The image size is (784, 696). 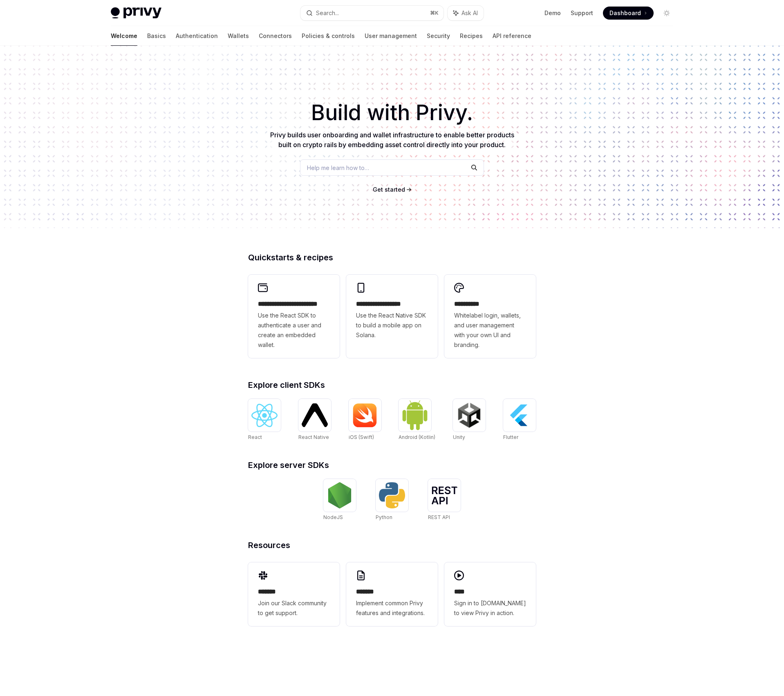 I want to click on span: Use the React Native SDK to build a mobile app on Solana., so click(x=392, y=326).